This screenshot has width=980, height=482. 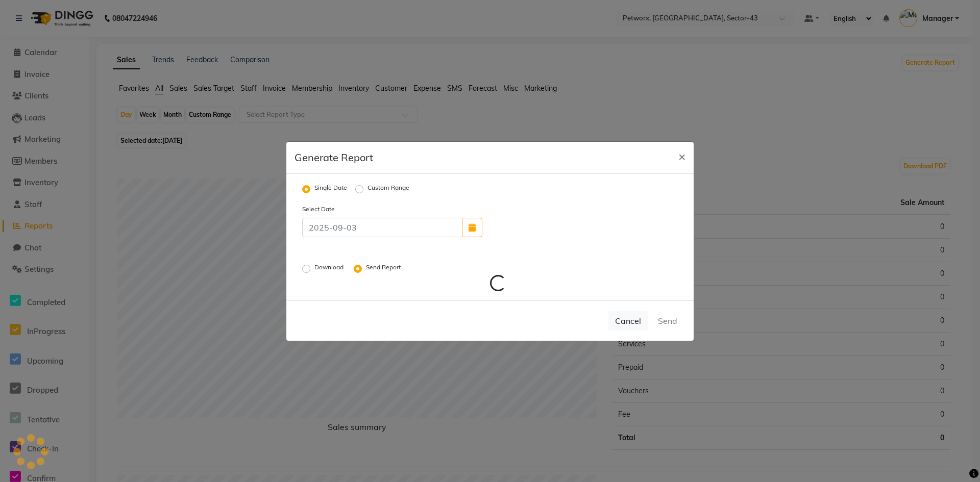 I want to click on h5: Generate Report, so click(x=334, y=157).